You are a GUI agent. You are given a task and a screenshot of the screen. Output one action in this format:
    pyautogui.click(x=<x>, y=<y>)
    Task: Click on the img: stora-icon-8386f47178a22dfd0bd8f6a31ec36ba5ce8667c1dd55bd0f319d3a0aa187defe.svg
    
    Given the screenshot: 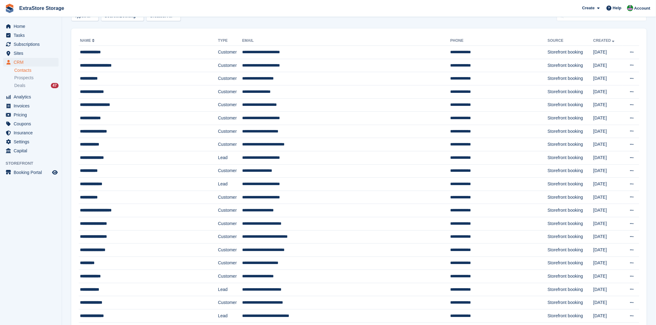 What is the action you would take?
    pyautogui.click(x=10, y=8)
    